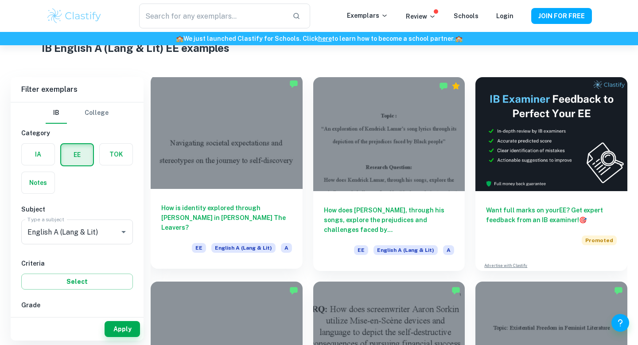 The width and height of the screenshot is (638, 345). What do you see at coordinates (325, 39) in the screenshot?
I see `a: here` at bounding box center [325, 39].